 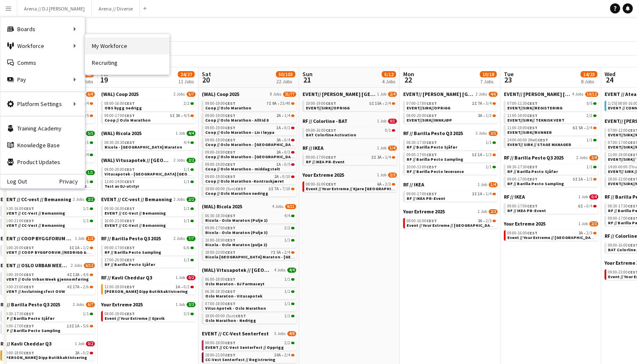 I want to click on span: 8 Jobs, so click(x=275, y=94).